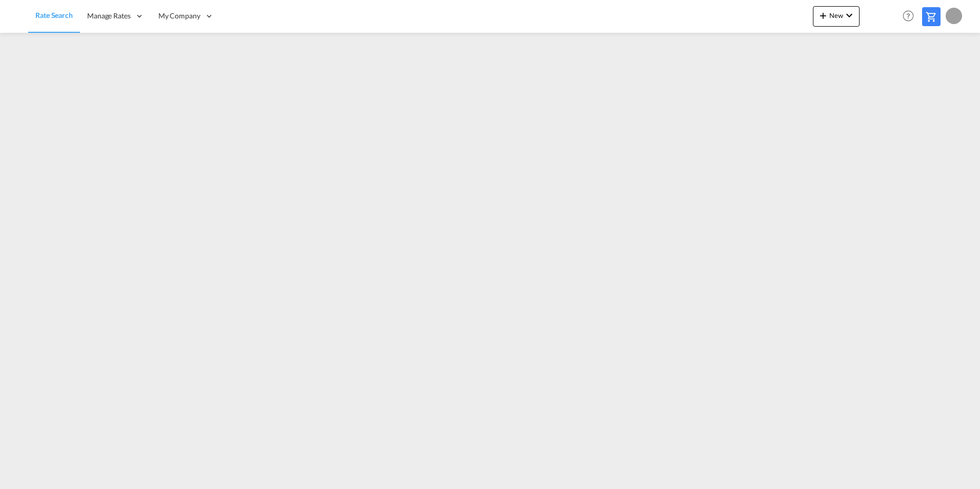 Image resolution: width=980 pixels, height=489 pixels. What do you see at coordinates (911, 16) in the screenshot?
I see `div: Help` at bounding box center [911, 16].